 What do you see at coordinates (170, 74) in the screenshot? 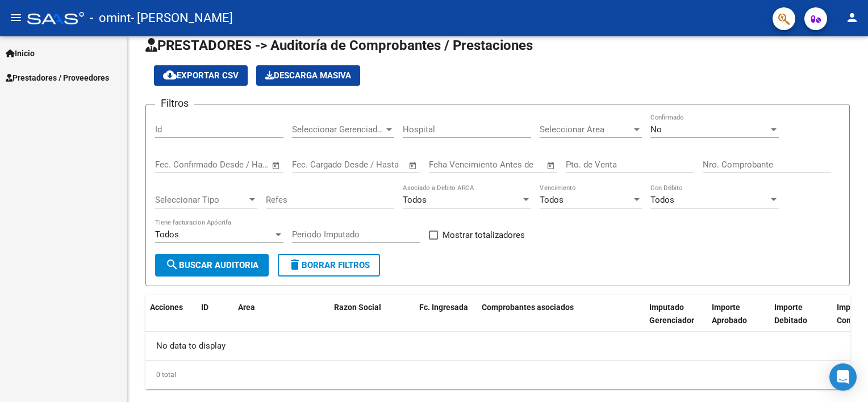
I see `mat-icon: cloud_download` at bounding box center [170, 74].